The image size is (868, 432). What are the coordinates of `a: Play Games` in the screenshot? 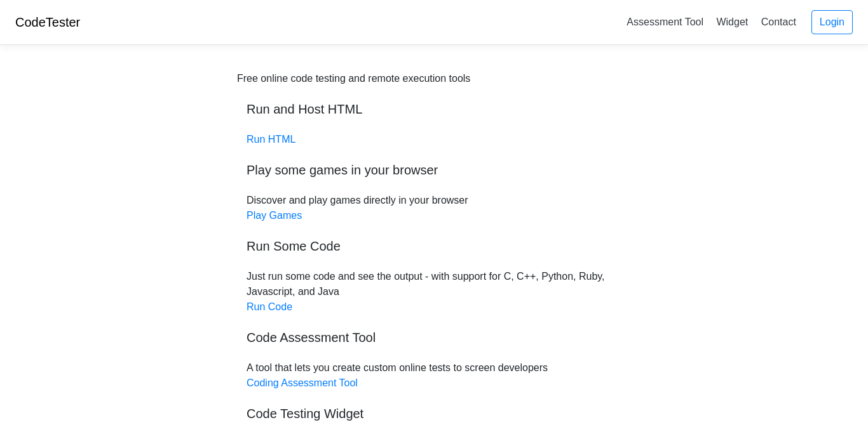 It's located at (274, 215).